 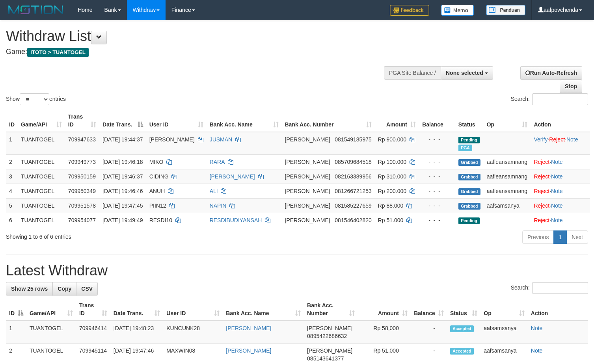 I want to click on a: Previous, so click(x=538, y=237).